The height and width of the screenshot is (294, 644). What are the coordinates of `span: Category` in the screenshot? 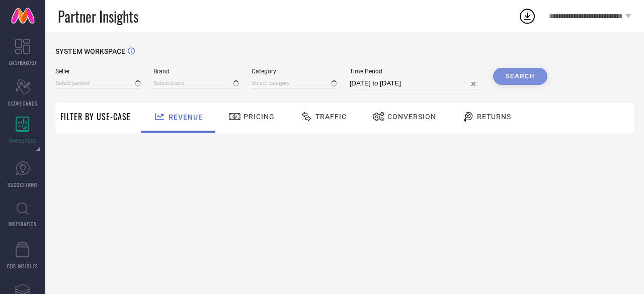 It's located at (294, 71).